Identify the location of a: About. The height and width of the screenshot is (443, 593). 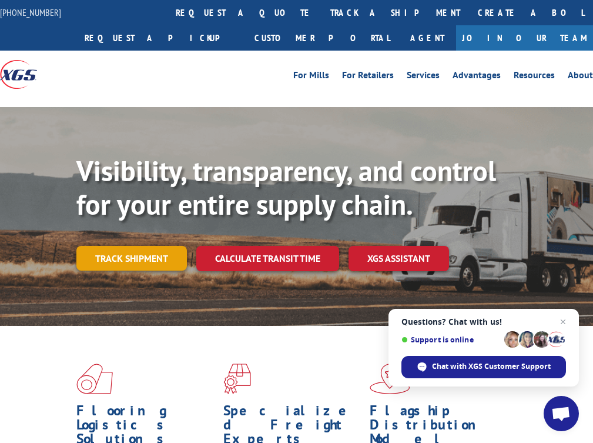
(580, 77).